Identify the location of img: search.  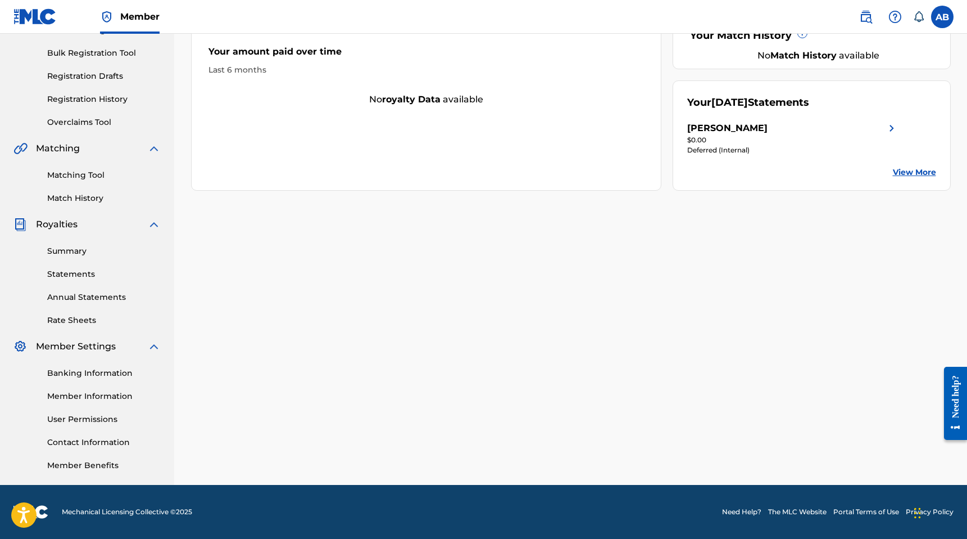
(866, 17).